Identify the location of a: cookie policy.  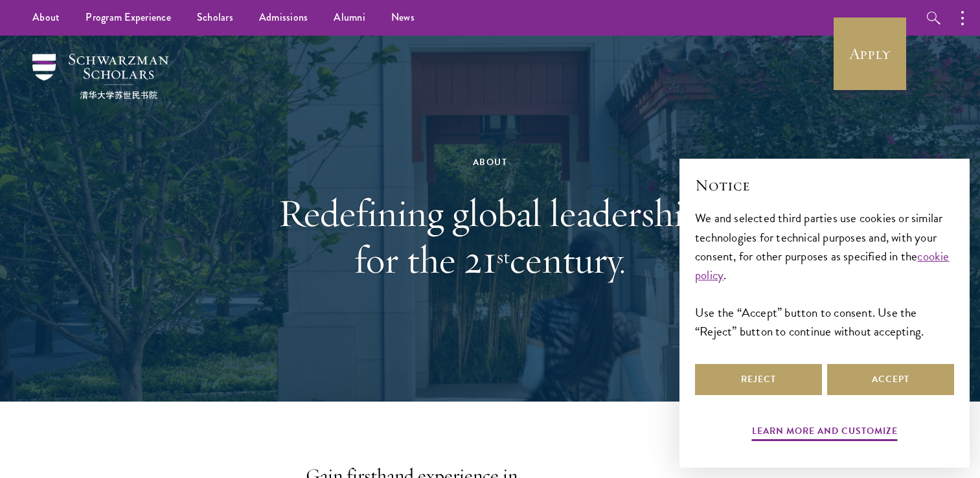
(822, 265).